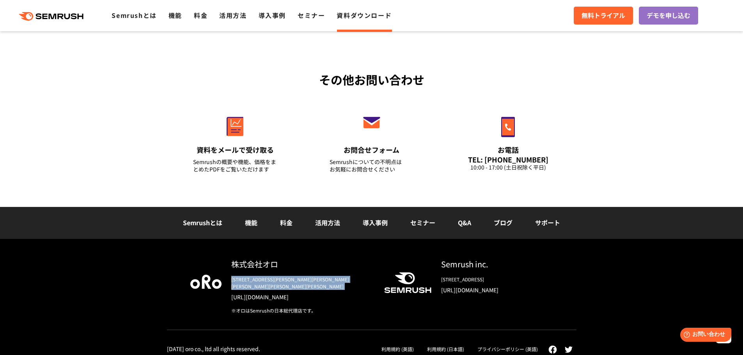  What do you see at coordinates (364, 15) in the screenshot?
I see `a: 資料ダウンロード` at bounding box center [364, 15].